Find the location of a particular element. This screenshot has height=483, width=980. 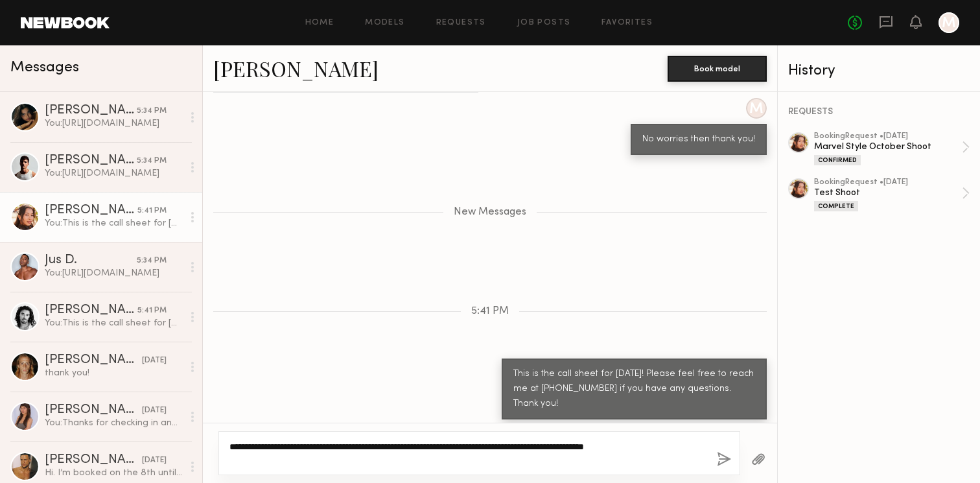

div: History is located at coordinates (879, 70).